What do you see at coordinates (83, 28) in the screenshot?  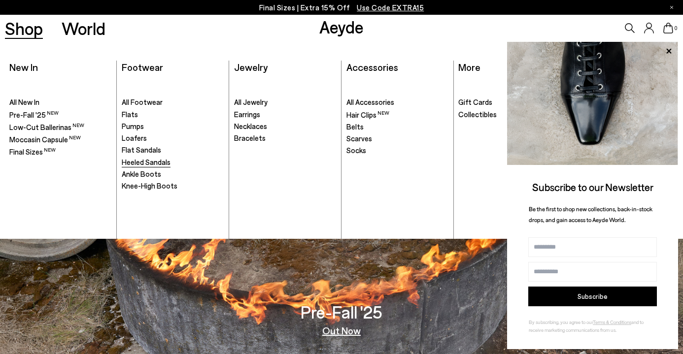 I see `a: World` at bounding box center [83, 28].